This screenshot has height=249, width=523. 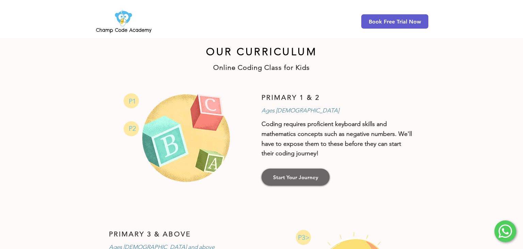 I want to click on span: P3>, so click(x=304, y=238).